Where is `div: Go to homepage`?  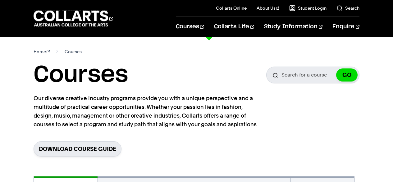
div: Go to homepage is located at coordinates (73, 18).